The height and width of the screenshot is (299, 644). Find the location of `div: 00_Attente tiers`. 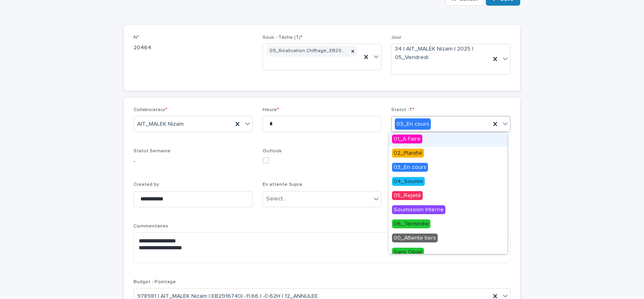

div: 00_Attente tiers is located at coordinates (448, 238).